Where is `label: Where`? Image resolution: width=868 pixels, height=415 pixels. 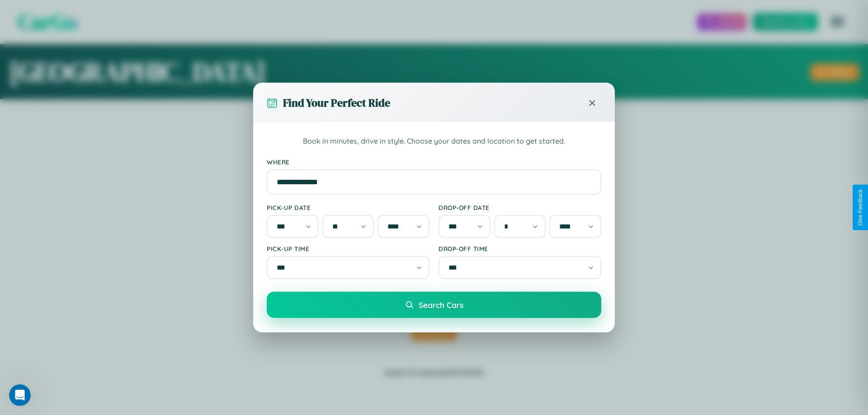 label: Where is located at coordinates (434, 162).